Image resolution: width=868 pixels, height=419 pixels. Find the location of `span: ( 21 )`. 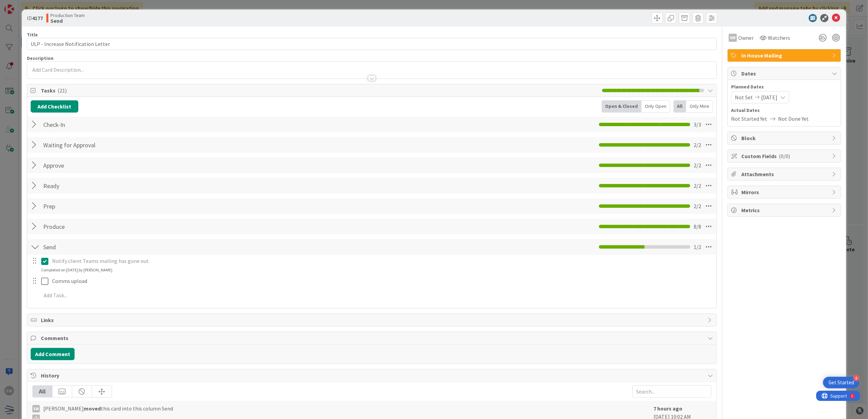

span: ( 21 ) is located at coordinates (62, 91).